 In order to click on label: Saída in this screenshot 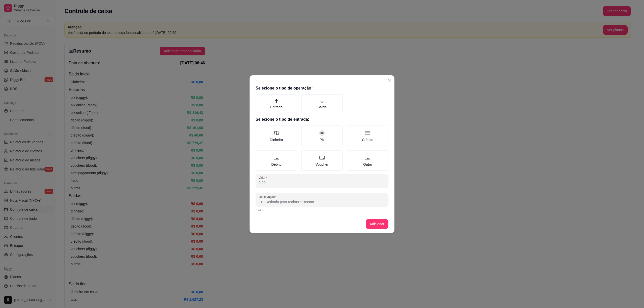, I will do `click(322, 104)`.